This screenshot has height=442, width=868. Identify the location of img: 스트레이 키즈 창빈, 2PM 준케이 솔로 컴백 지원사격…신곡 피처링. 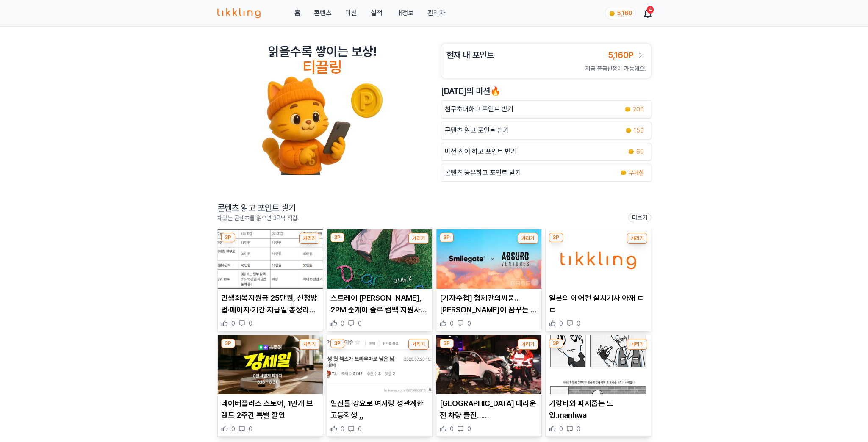
(379, 259).